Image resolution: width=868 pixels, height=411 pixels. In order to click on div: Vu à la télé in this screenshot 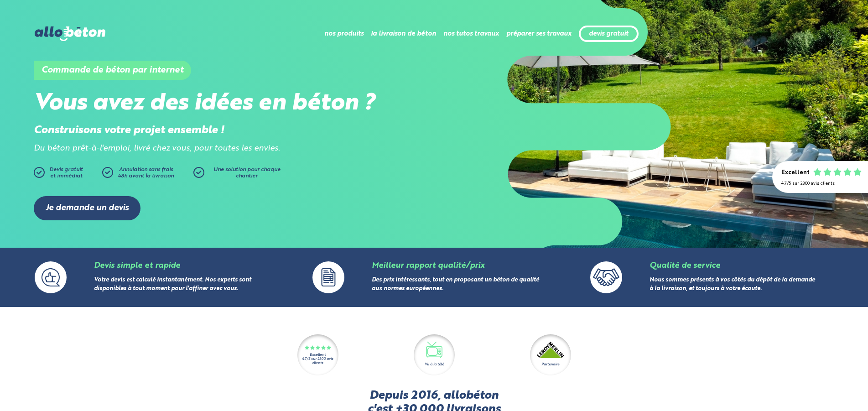, I will do `click(434, 364)`.